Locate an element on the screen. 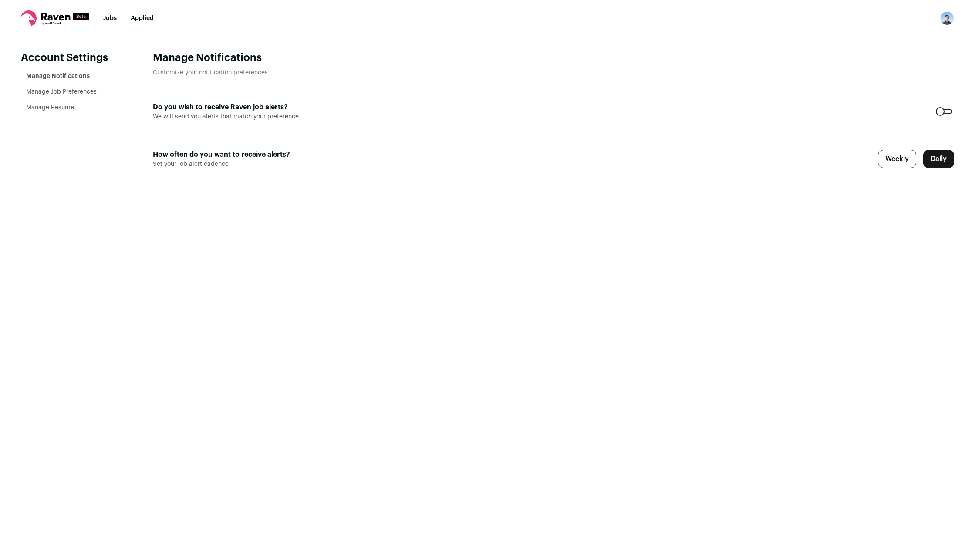 The width and height of the screenshot is (975, 560). label: Do you wish to receive Raven job alerts? is located at coordinates (287, 107).